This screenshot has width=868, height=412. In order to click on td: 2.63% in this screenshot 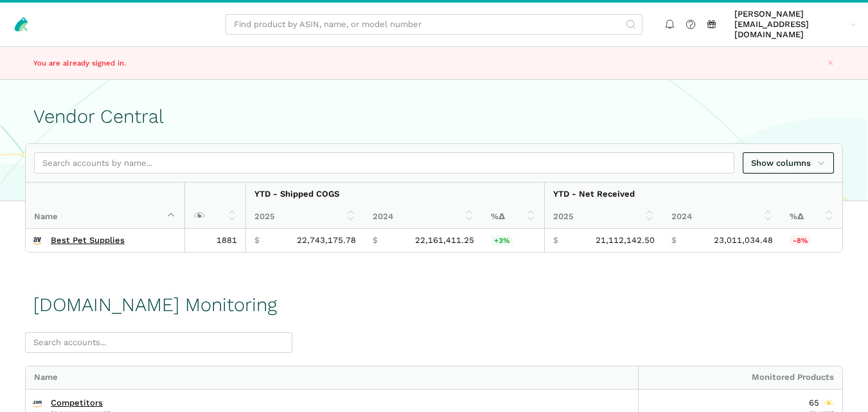, I will do `click(513, 241)`.